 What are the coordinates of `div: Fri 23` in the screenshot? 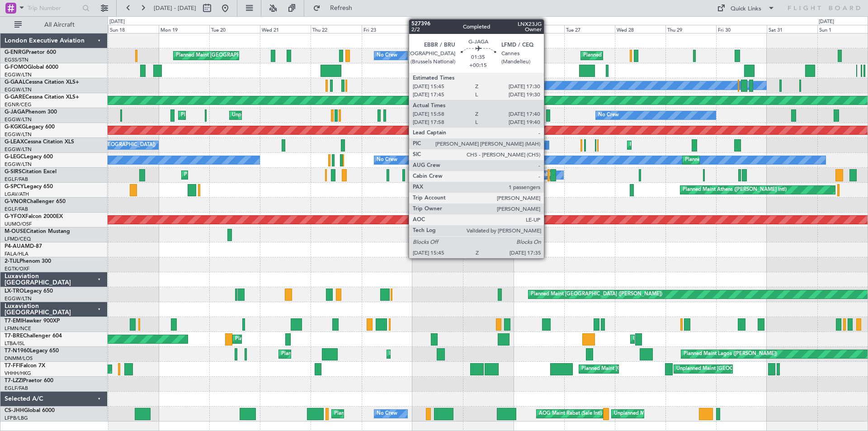 It's located at (387, 29).